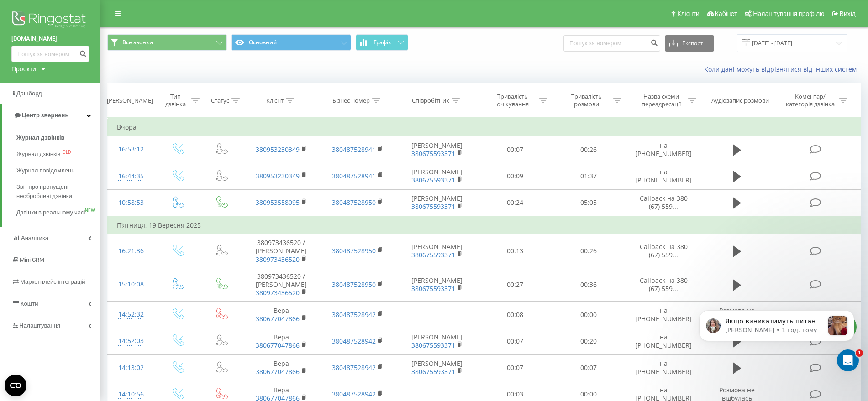 The height and width of the screenshot is (401, 868). Describe the element at coordinates (782, 69) in the screenshot. I see `a: Коли дані можуть відрізнятися вiд інших систем` at that location.